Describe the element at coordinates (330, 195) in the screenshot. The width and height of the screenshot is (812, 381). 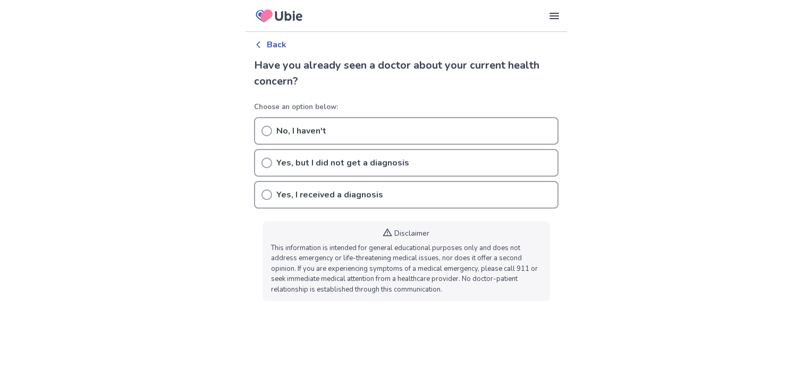
I see `p: Yes, I received a diagnosis` at that location.